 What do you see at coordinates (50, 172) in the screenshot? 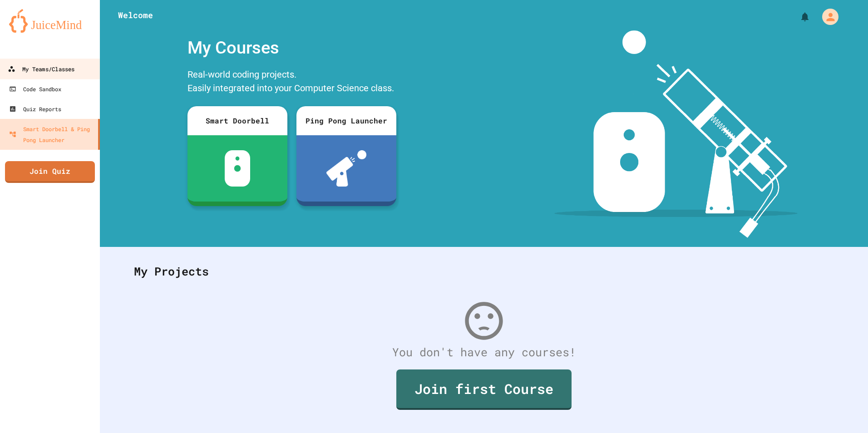
I see `a: Join Quiz` at bounding box center [50, 172].